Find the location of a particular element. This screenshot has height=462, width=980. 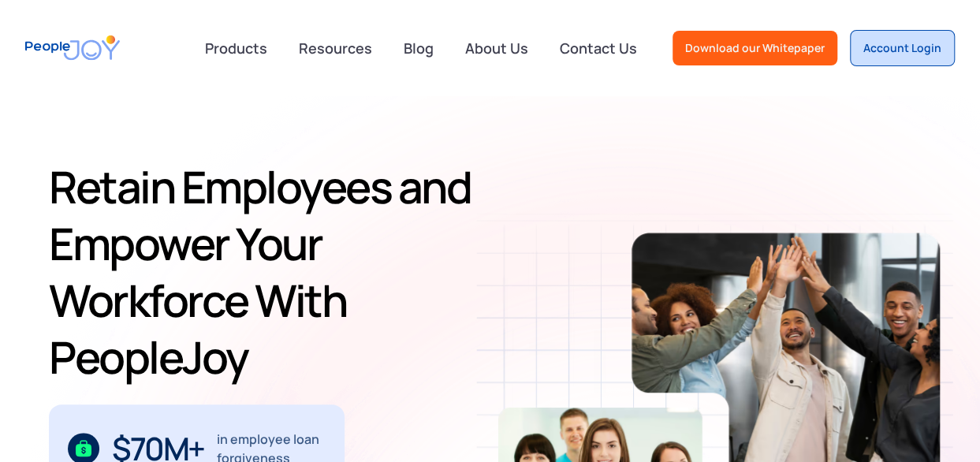

a: Download our Whitepaper is located at coordinates (754, 48).